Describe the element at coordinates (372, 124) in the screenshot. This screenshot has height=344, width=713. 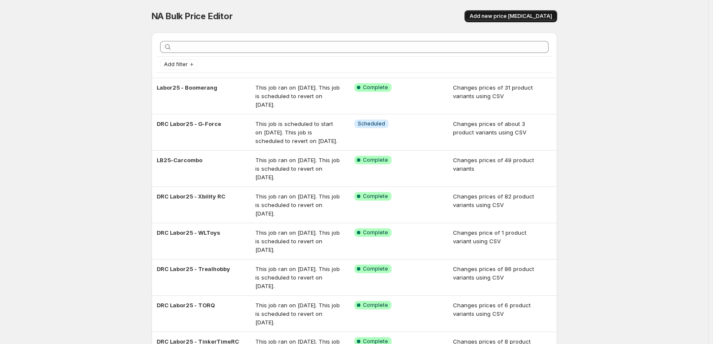
I see `span: Scheduled` at that location.